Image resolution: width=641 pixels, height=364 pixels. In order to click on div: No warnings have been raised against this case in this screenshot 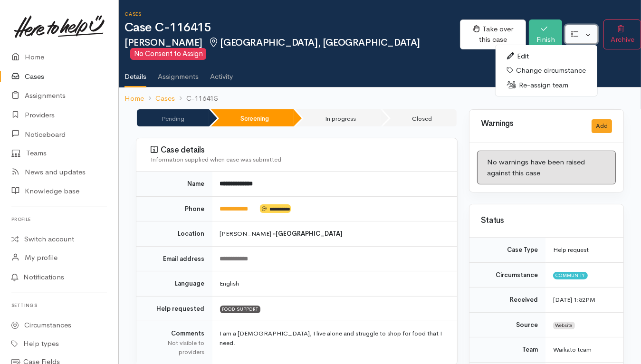, I will do `click(546, 167)`.